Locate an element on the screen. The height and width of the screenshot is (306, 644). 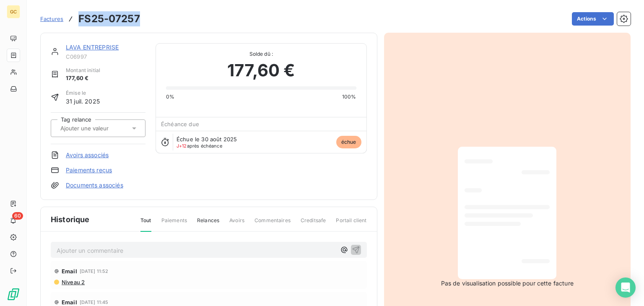
span: Historique is located at coordinates (70, 219).